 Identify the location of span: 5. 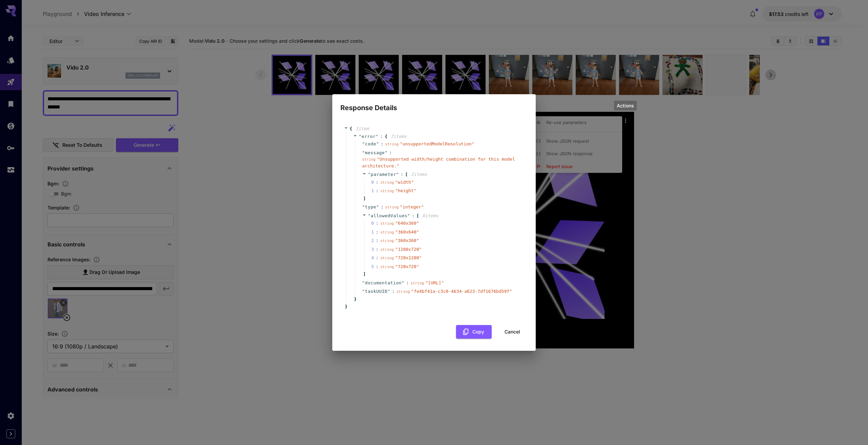
(375, 267).